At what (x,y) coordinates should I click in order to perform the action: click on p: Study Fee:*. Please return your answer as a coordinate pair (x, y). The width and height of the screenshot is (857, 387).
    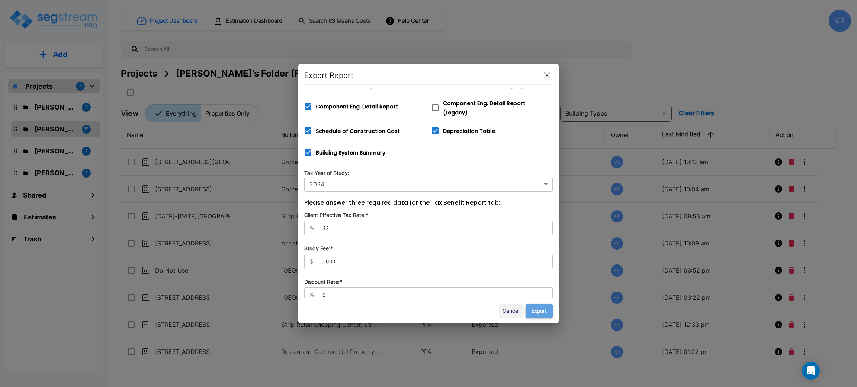
    Looking at the image, I should click on (428, 248).